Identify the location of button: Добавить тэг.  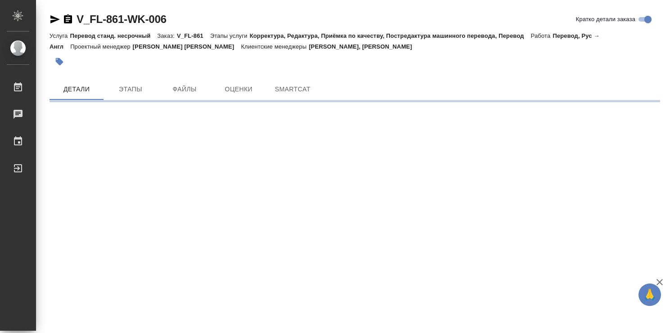
(59, 62).